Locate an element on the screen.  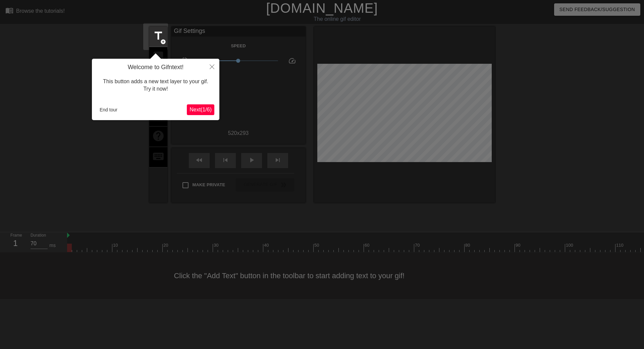
button: End tour is located at coordinates (108, 109).